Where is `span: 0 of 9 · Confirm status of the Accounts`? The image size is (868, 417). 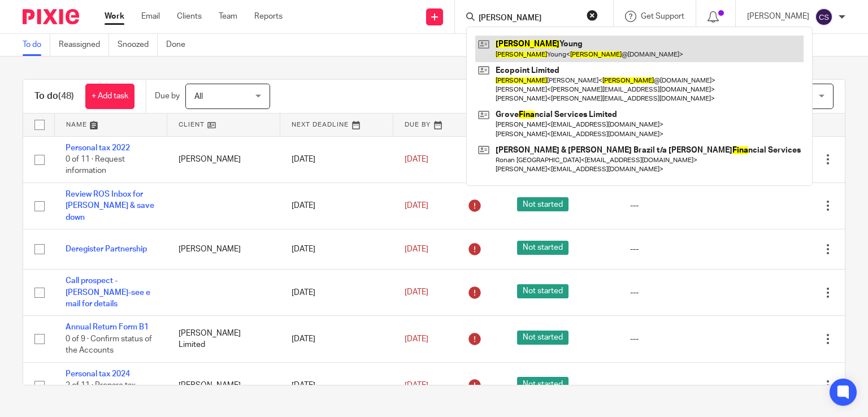 span: 0 of 9 · Confirm status of the Accounts is located at coordinates (108, 344).